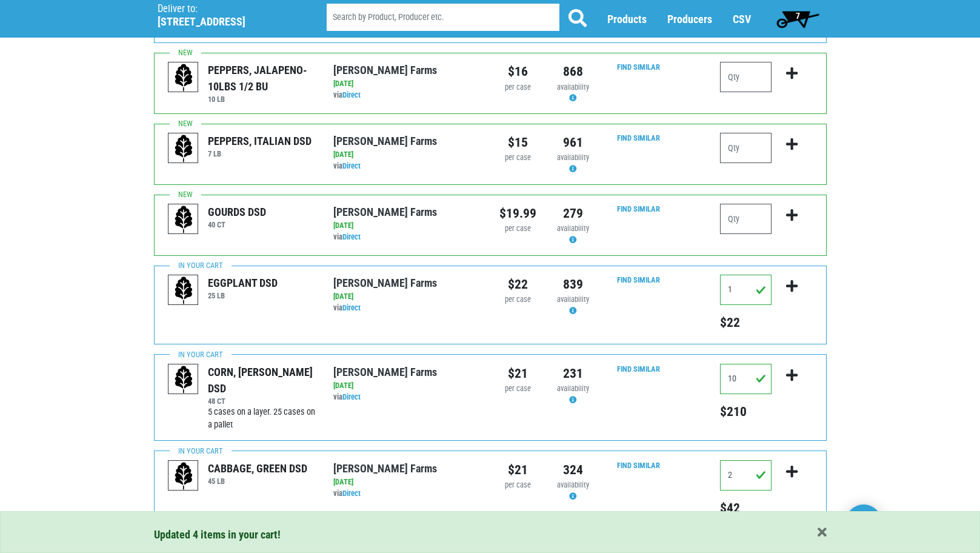 The image size is (980, 553). I want to click on div: Updated 4 items in your cart!, so click(490, 534).